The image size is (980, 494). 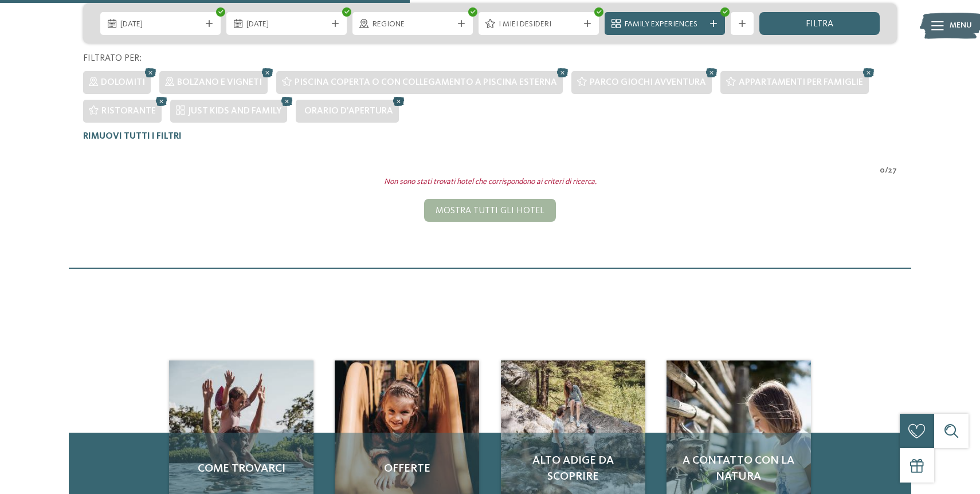 I want to click on span: filtra, so click(x=819, y=24).